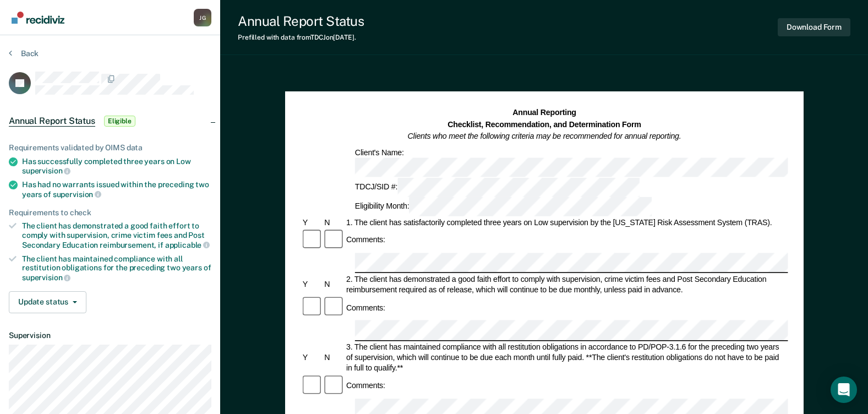 The image size is (868, 414). What do you see at coordinates (110, 147) in the screenshot?
I see `div: Requirements validated by OIMS data` at bounding box center [110, 147].